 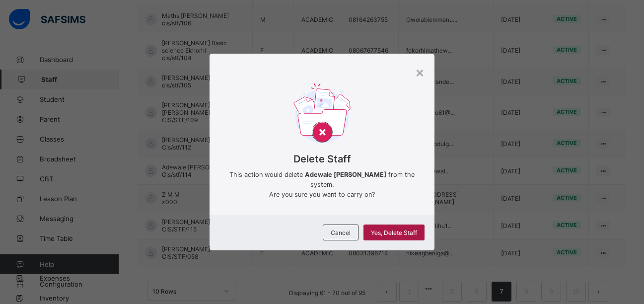 What do you see at coordinates (341, 232) in the screenshot?
I see `span: Cancel` at bounding box center [341, 232].